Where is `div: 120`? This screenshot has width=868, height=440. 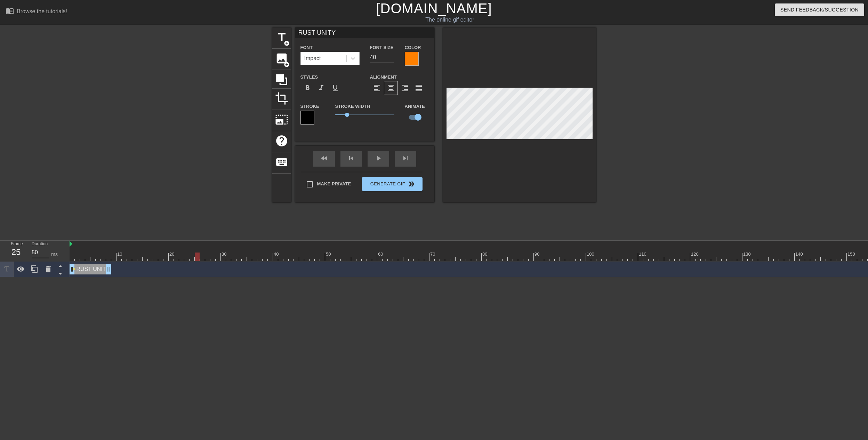 div: 120 is located at coordinates (695, 254).